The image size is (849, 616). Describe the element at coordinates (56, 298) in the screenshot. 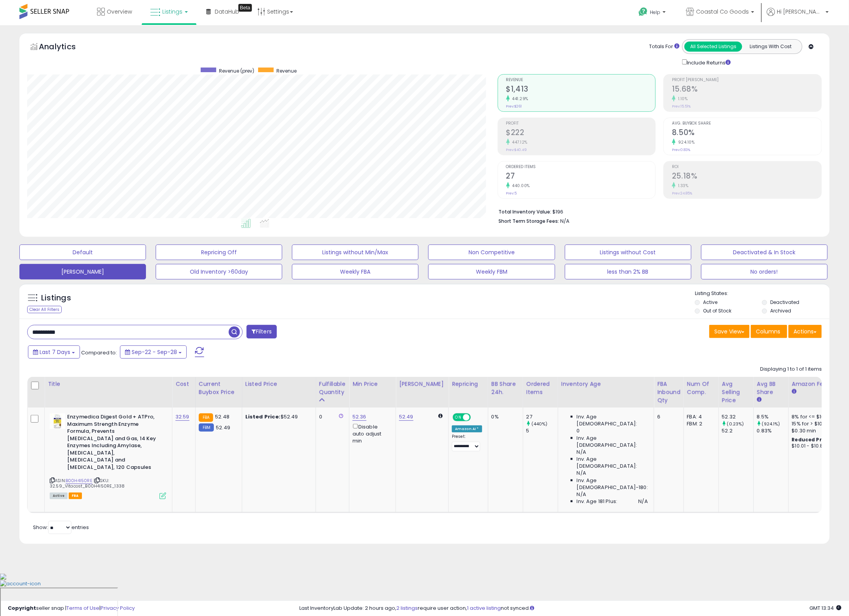

I see `h5: Listings` at that location.